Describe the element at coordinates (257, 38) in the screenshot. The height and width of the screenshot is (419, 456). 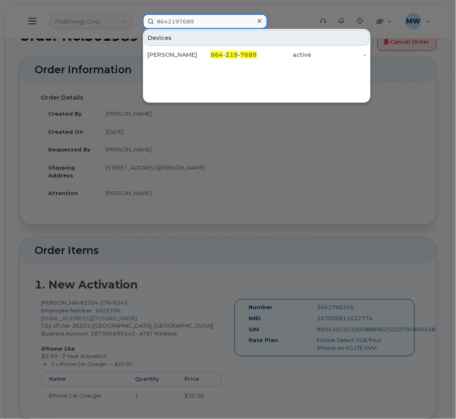
I see `div: Devices` at that location.